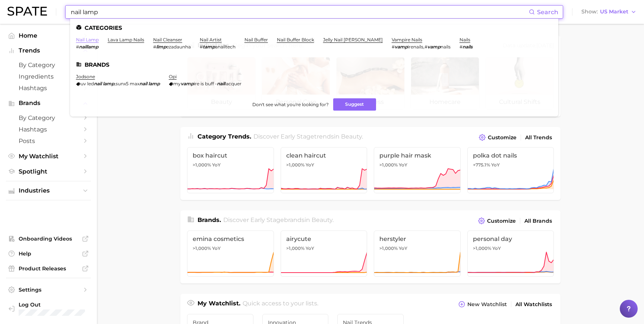 The image size is (644, 324). I want to click on span: clean haircut, so click(324, 155).